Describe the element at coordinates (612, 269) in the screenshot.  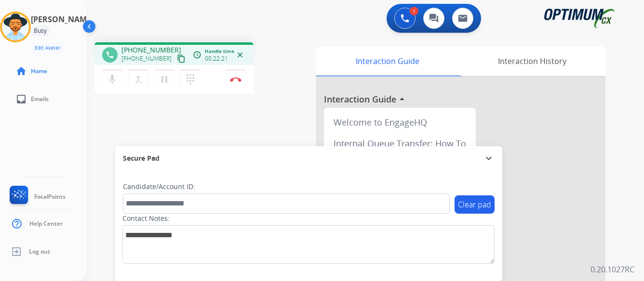
I see `p: 0.20.1027RC` at that location.